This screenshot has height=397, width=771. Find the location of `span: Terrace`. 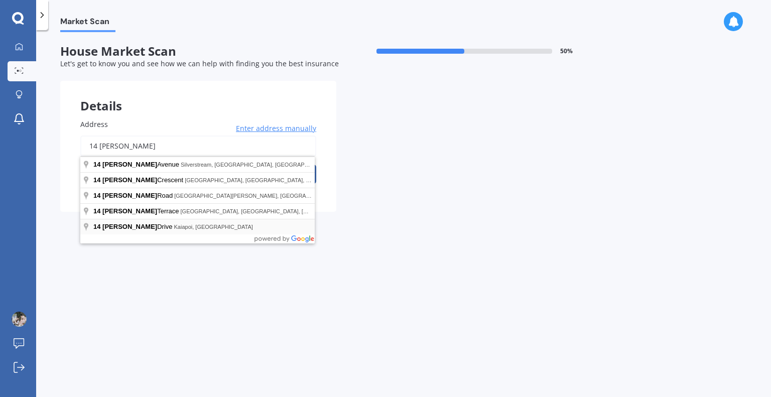

span: Terrace is located at coordinates (137, 211).